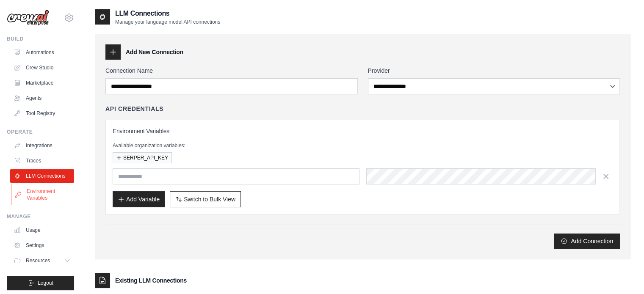 Image resolution: width=644 pixels, height=294 pixels. I want to click on a: Tool Registry, so click(42, 113).